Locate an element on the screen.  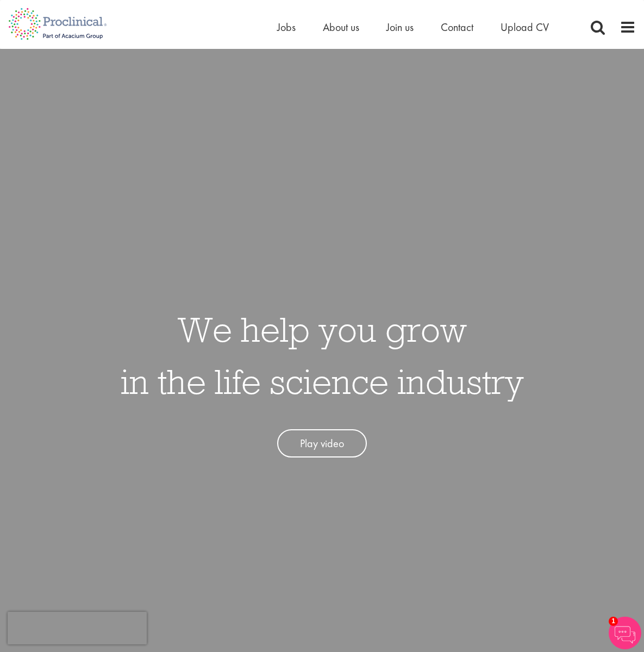
span: Join us is located at coordinates (400, 27).